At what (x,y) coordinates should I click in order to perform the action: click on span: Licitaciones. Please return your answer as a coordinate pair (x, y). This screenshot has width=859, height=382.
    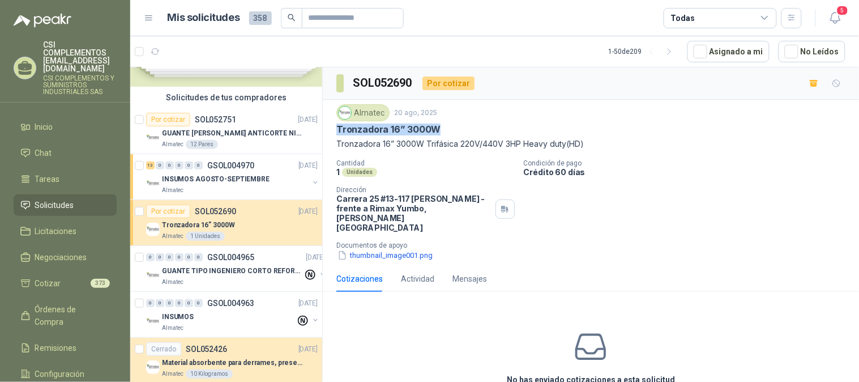
    Looking at the image, I should click on (56, 231).